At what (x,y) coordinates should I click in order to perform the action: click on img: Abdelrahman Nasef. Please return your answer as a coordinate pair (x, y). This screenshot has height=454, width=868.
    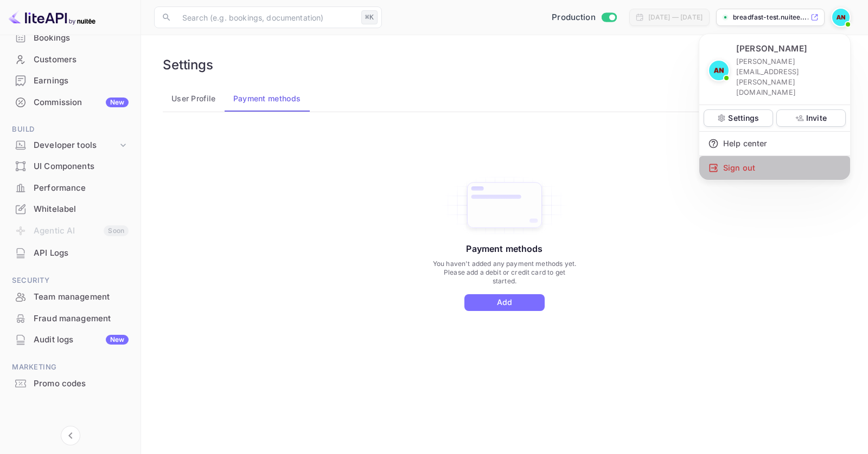
    Looking at the image, I should click on (719, 70).